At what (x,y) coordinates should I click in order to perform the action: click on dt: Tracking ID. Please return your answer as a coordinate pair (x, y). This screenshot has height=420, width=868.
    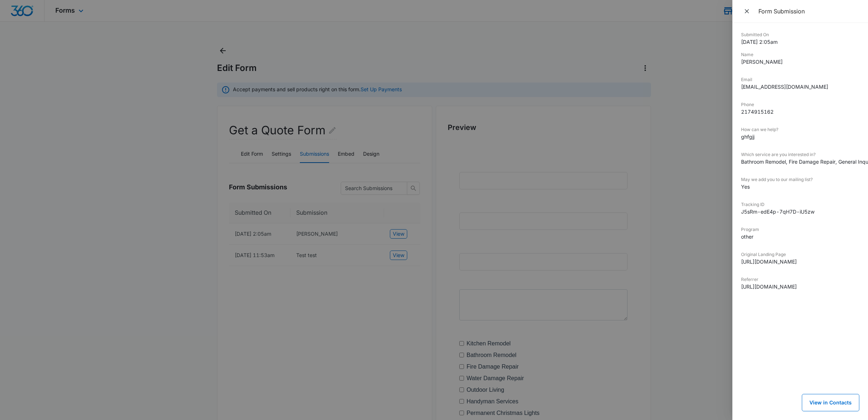
    Looking at the image, I should click on (800, 205).